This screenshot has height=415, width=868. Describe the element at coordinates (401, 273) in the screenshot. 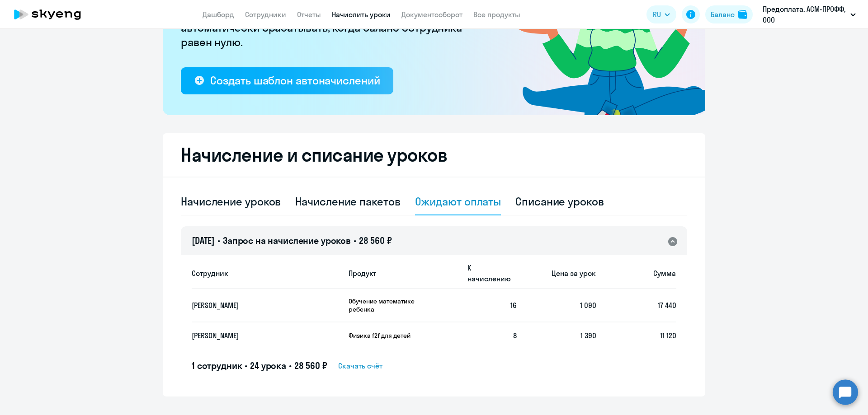

I see `th: Продукт` at that location.